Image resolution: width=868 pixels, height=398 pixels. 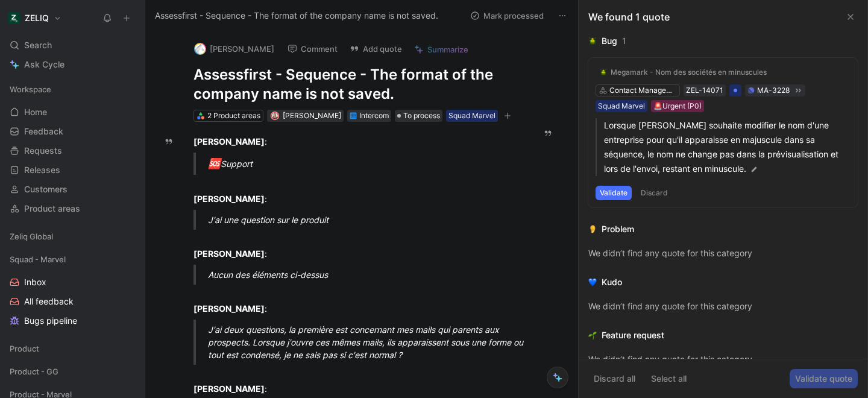 What do you see at coordinates (36, 112) in the screenshot?
I see `span: Home` at bounding box center [36, 112].